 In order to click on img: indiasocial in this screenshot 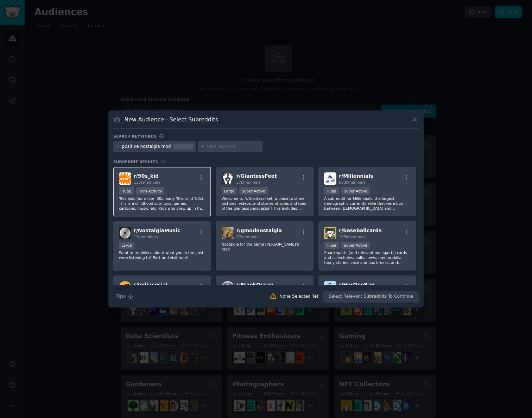, I will do `click(125, 286)`.